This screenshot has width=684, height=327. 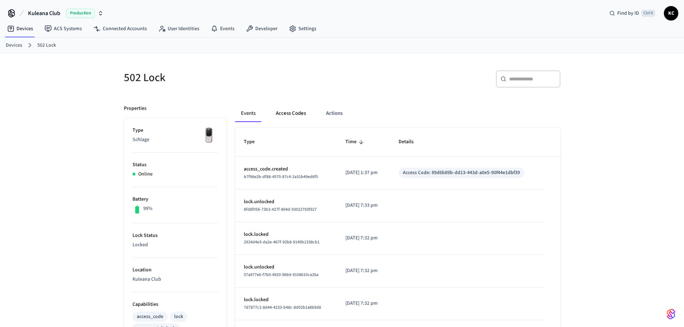 I want to click on span: Time, so click(x=355, y=142).